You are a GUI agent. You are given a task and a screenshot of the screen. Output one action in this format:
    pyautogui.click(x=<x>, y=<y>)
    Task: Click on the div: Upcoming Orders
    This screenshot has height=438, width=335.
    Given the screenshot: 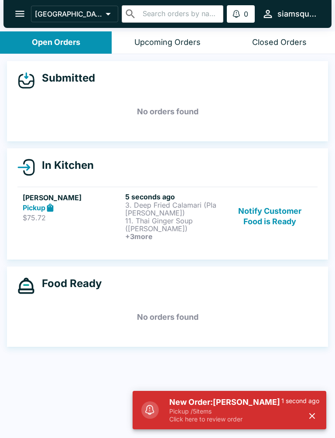 What is the action you would take?
    pyautogui.click(x=168, y=42)
    